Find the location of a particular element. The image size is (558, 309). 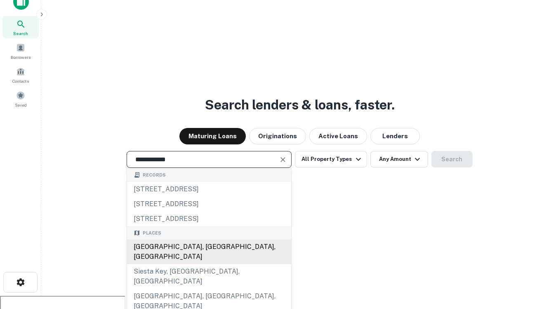

div: Search is located at coordinates (21, 27).